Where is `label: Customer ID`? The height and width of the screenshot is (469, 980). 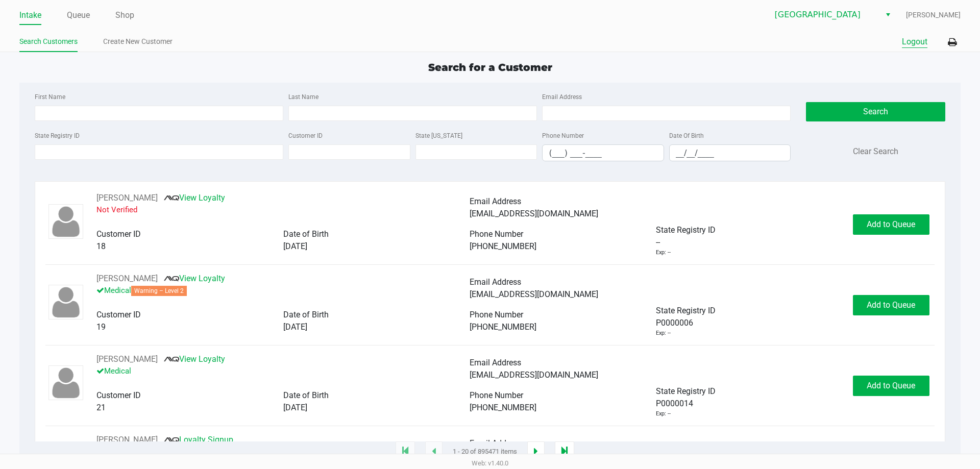
label: Customer ID is located at coordinates (305, 136).